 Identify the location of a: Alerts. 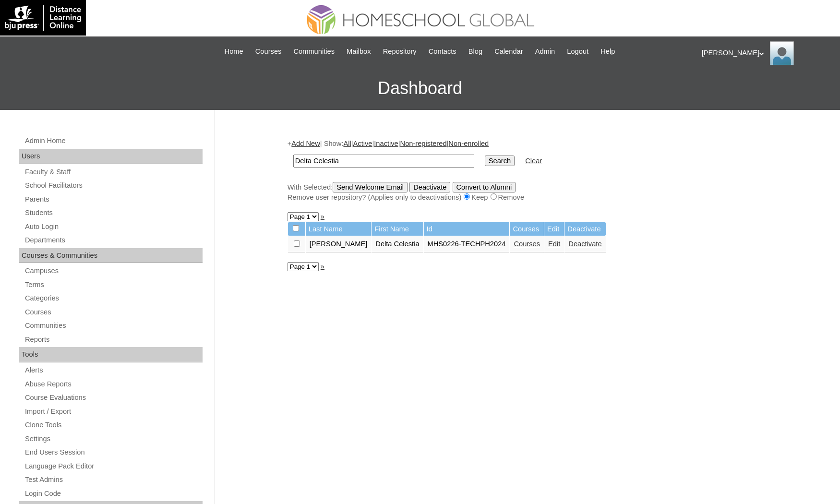
(113, 370).